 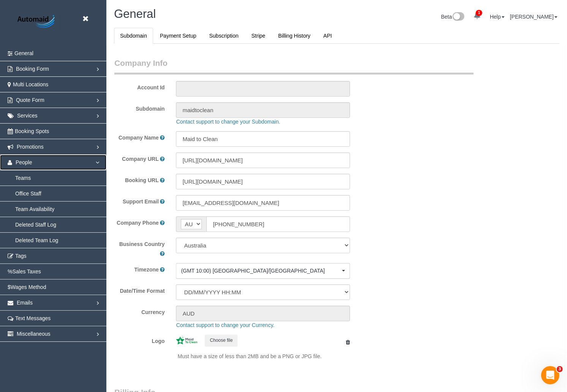 What do you see at coordinates (477, 16) in the screenshot?
I see `a: 1` at bounding box center [477, 16].